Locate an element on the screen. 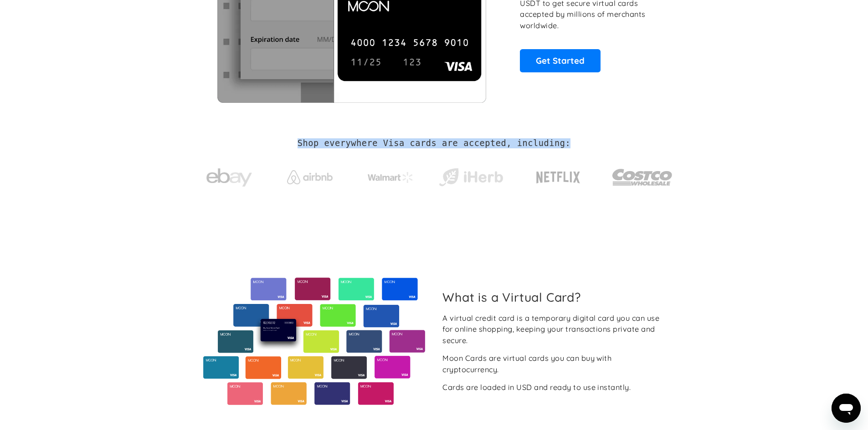  a: Airbnb is located at coordinates (309, 175).